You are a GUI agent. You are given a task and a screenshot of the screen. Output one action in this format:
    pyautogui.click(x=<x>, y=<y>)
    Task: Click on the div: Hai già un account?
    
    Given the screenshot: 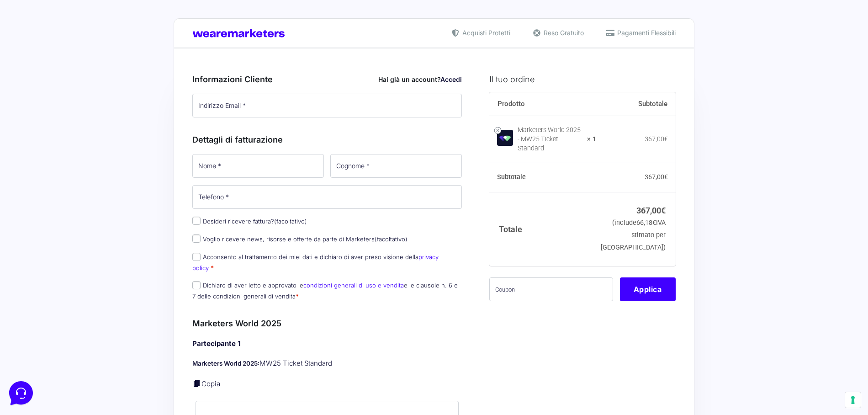 What is the action you would take?
    pyautogui.click(x=420, y=79)
    